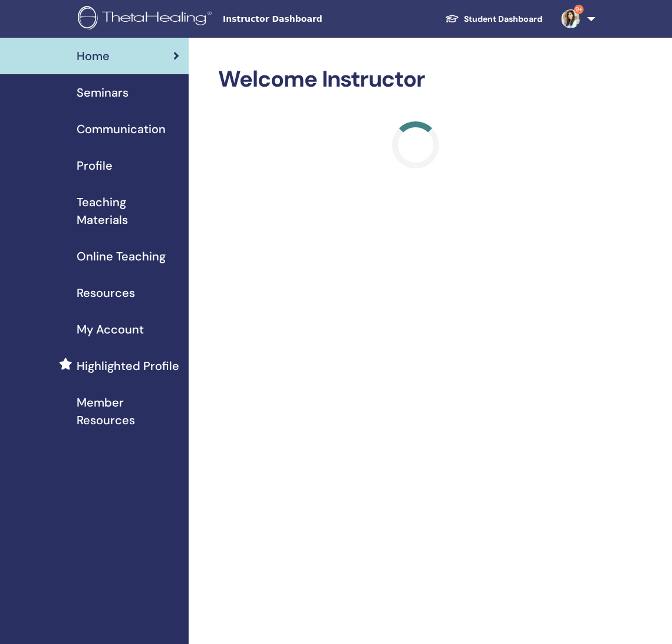 The image size is (672, 644). What do you see at coordinates (128, 366) in the screenshot?
I see `span: Highlighted Profile` at bounding box center [128, 366].